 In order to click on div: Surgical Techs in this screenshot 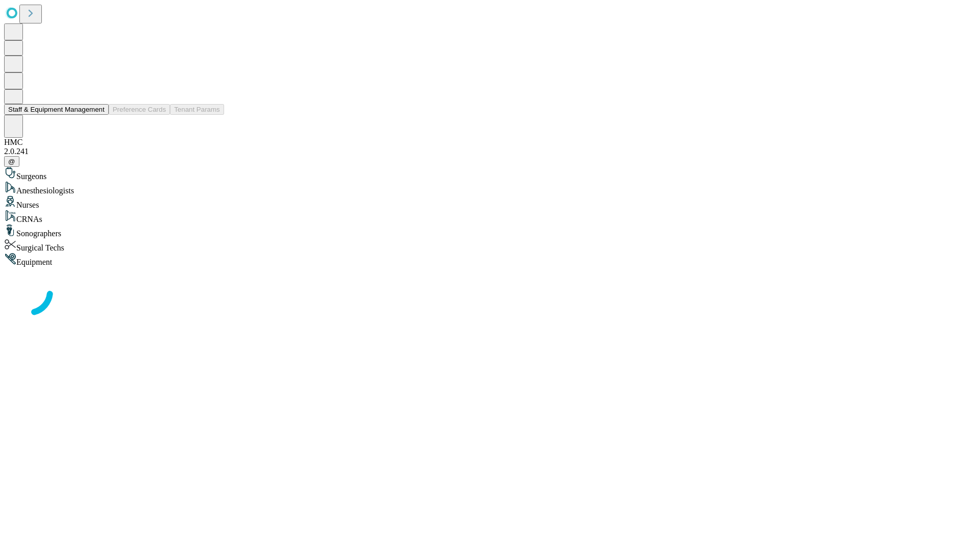, I will do `click(490, 245)`.